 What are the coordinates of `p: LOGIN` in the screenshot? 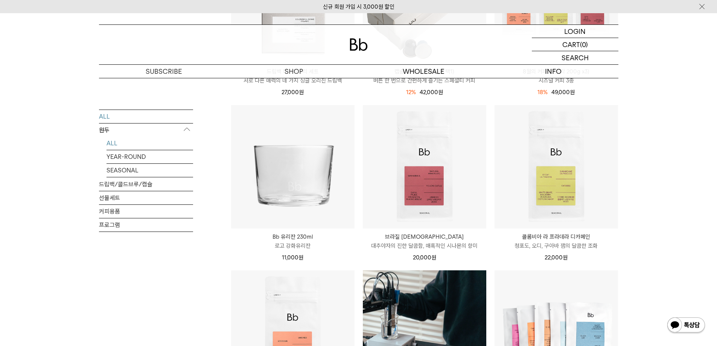 It's located at (575, 31).